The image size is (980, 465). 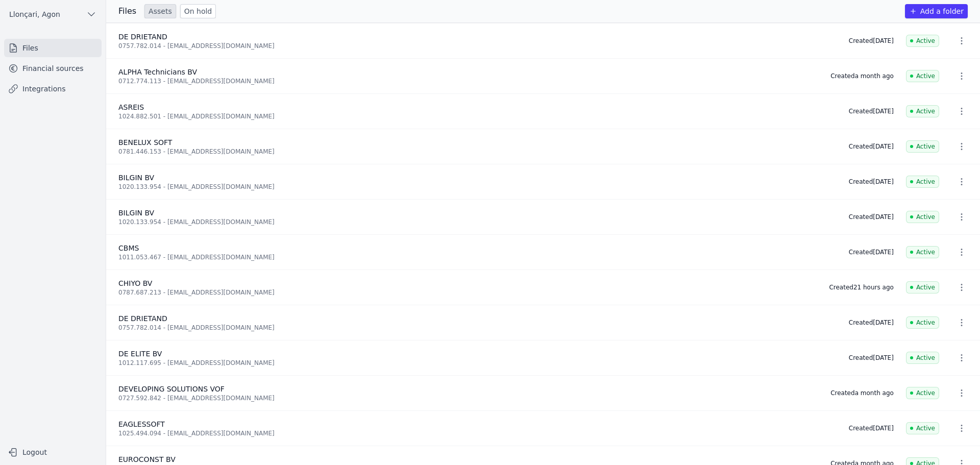 I want to click on a: Integrations, so click(x=53, y=89).